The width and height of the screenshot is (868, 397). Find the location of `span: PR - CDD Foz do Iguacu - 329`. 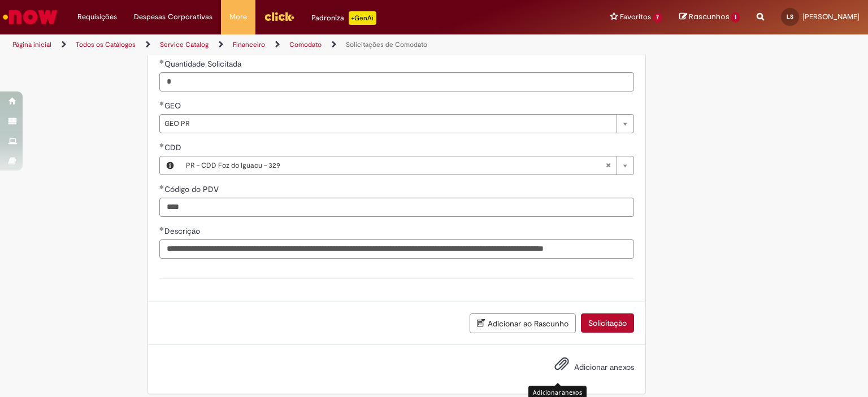

span: PR - CDD Foz do Iguacu - 329 is located at coordinates (395, 165).